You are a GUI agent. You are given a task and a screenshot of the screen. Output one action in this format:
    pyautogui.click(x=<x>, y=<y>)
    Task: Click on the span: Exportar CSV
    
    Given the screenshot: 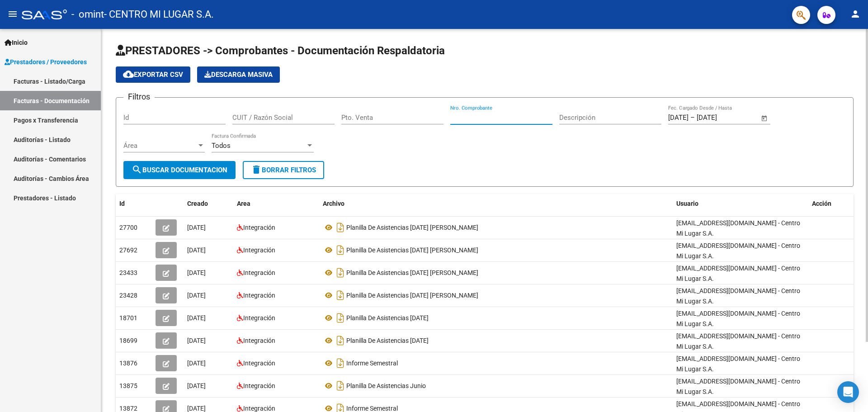 What is the action you would take?
    pyautogui.click(x=153, y=75)
    